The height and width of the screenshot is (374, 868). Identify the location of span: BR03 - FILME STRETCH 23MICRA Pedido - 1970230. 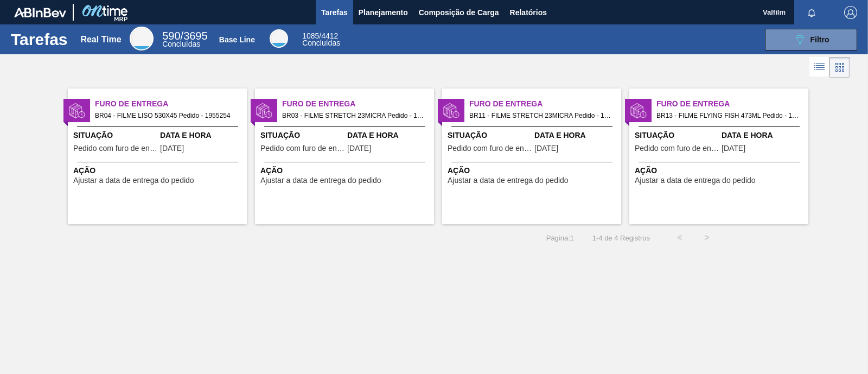
(354, 116).